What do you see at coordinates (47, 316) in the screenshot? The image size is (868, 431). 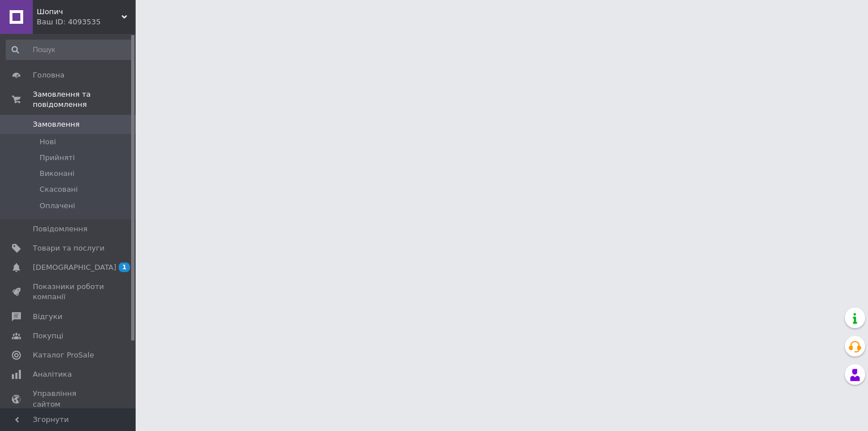 I see `span: Відгуки` at bounding box center [47, 316].